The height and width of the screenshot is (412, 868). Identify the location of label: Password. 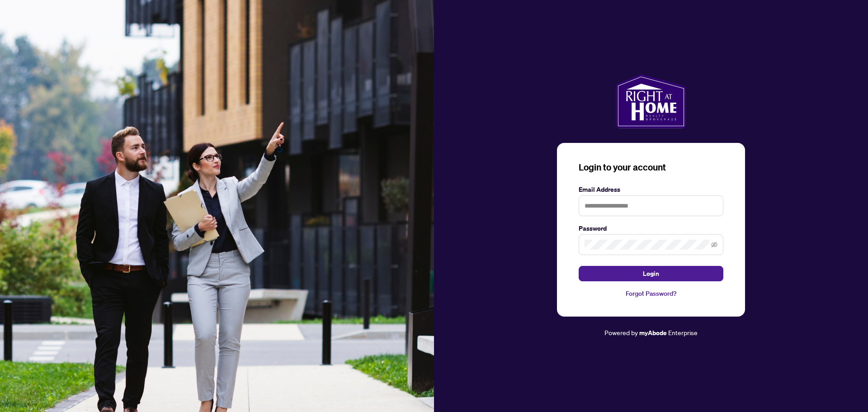
(651, 229).